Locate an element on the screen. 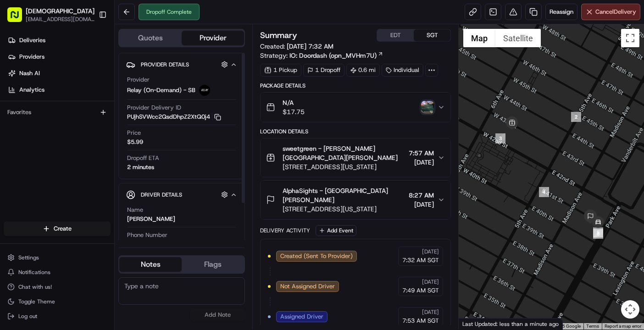 This screenshot has height=330, width=644. button: Show street map is located at coordinates (479, 38).